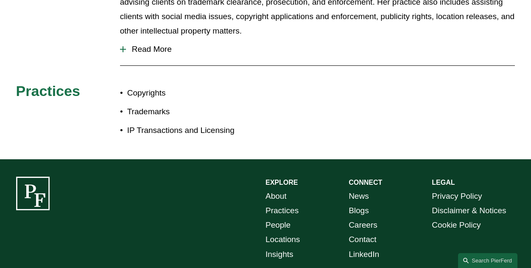 This screenshot has width=531, height=268. I want to click on p: Trademarks, so click(196, 112).